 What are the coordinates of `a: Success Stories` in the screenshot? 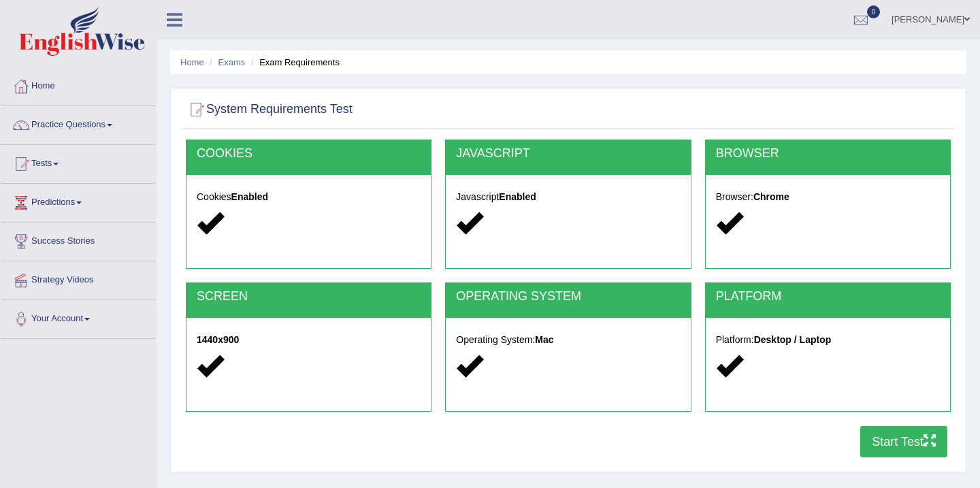 It's located at (79, 240).